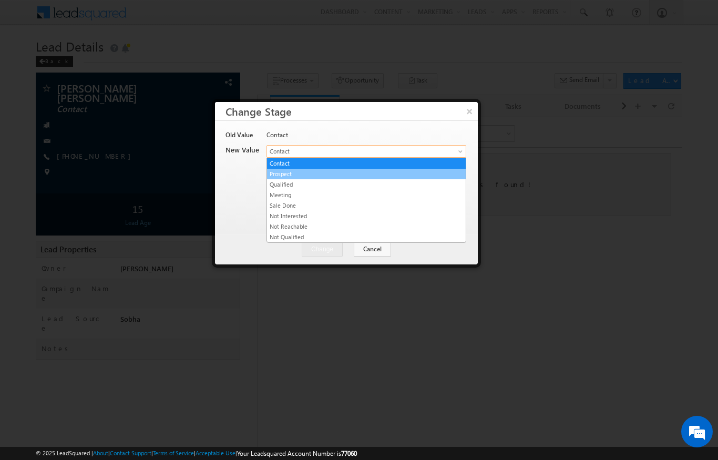  Describe the element at coordinates (165, 16) in the screenshot. I see `span: Time` at that location.